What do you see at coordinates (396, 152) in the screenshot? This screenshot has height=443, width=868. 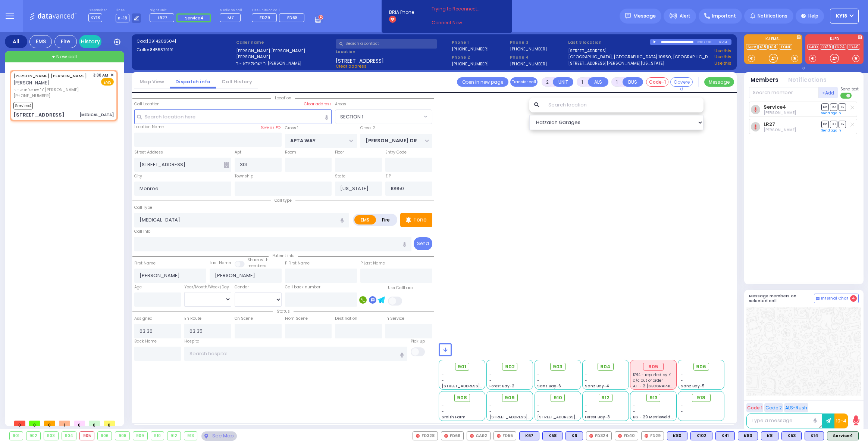 I see `label: Entry Code` at bounding box center [396, 152].